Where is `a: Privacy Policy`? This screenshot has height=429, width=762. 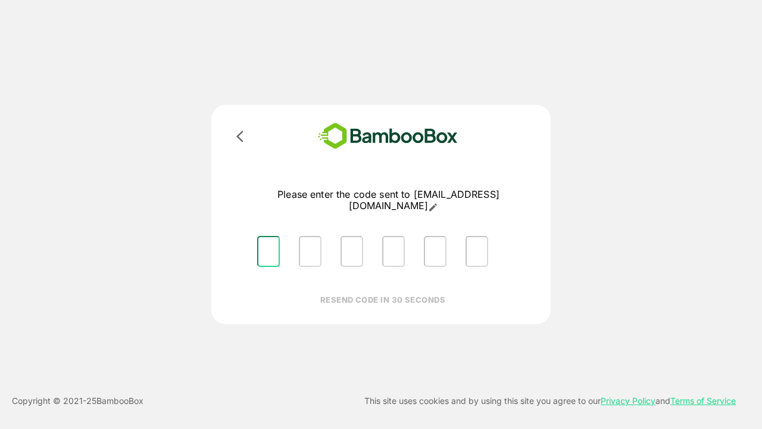 a: Privacy Policy is located at coordinates (628, 400).